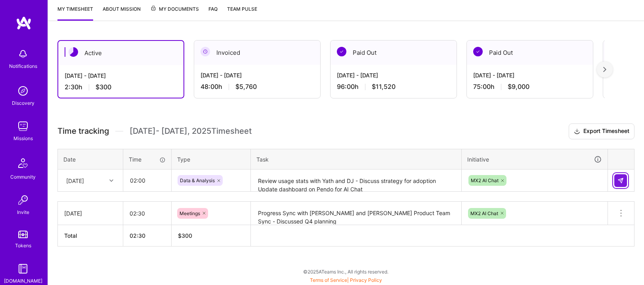 Image resolution: width=644 pixels, height=285 pixels. What do you see at coordinates (23, 200) in the screenshot?
I see `img: Invite` at bounding box center [23, 200].